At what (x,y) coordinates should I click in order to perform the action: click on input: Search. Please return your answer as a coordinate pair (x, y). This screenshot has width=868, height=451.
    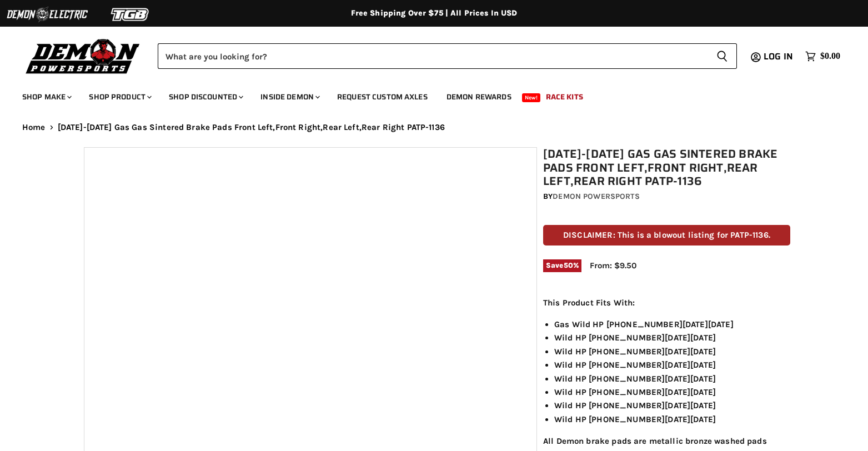
    Looking at the image, I should click on (433, 56).